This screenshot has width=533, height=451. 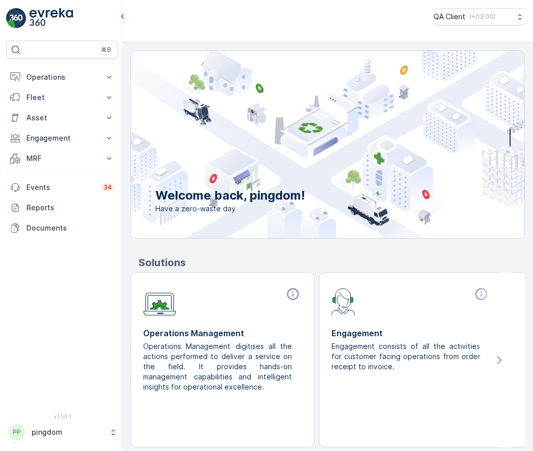 What do you see at coordinates (479, 17) in the screenshot?
I see `button: QA Client(+03:00)` at bounding box center [479, 17].